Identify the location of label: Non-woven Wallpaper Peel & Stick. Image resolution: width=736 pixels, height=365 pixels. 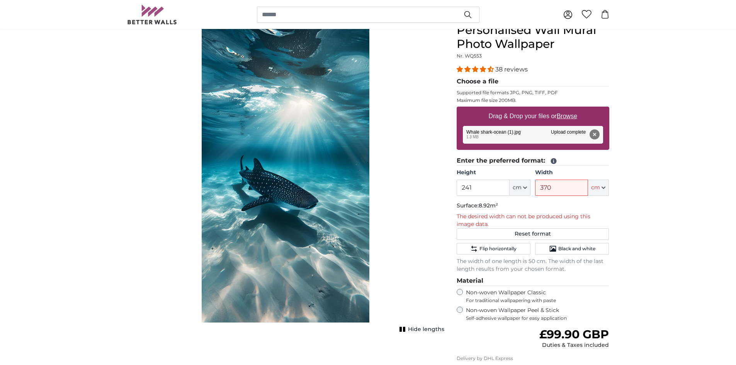
(537, 314).